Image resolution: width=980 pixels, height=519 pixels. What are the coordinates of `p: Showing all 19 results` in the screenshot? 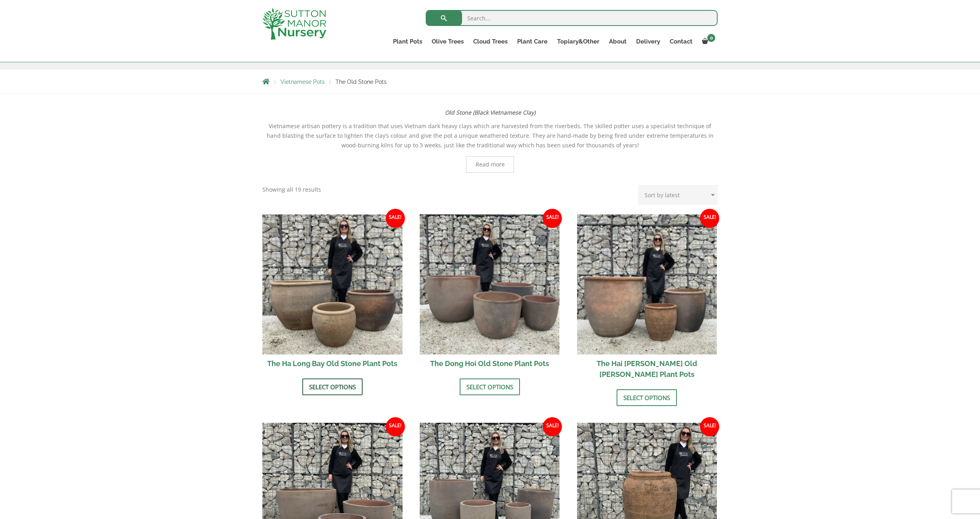 It's located at (292, 189).